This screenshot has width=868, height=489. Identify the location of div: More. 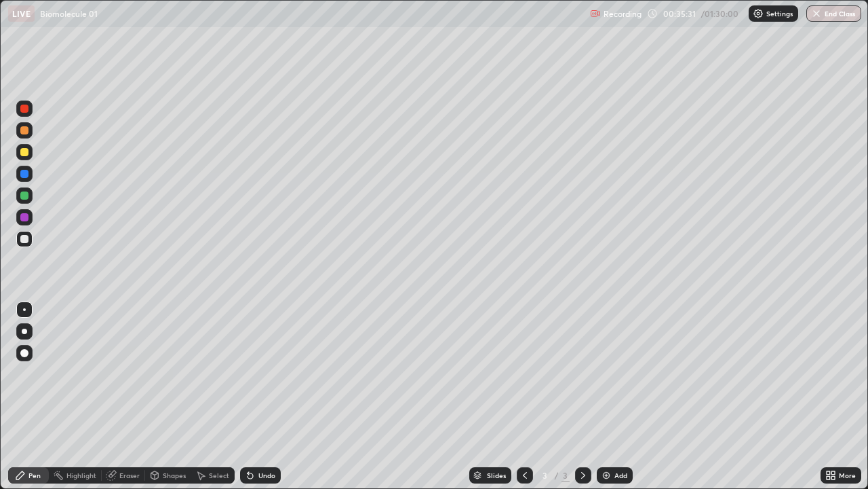
(848, 476).